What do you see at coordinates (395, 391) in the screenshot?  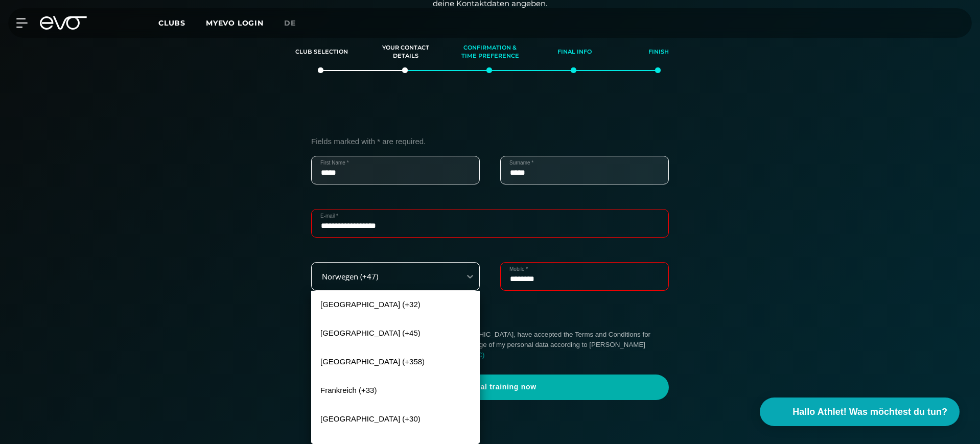 I see `div: Frankreich (+33)` at bounding box center [395, 391].